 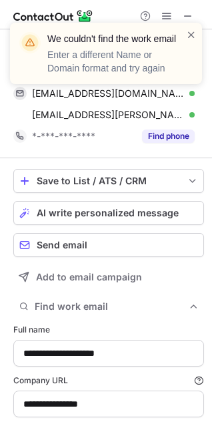 What do you see at coordinates (62, 245) in the screenshot?
I see `span: Send email` at bounding box center [62, 245].